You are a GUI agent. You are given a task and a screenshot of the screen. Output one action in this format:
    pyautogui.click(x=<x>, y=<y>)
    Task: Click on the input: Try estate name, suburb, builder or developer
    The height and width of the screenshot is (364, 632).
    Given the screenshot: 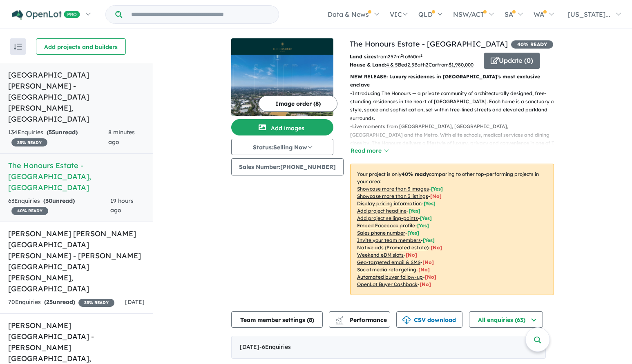 What is the action you would take?
    pyautogui.click(x=200, y=14)
    